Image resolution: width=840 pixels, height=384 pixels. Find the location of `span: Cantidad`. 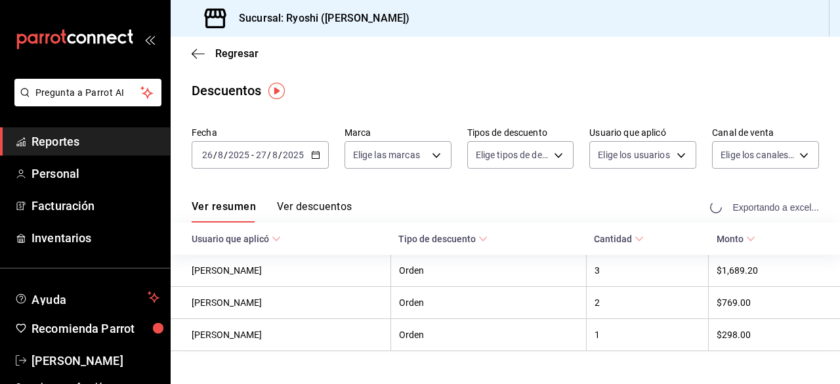

span: Cantidad is located at coordinates (619, 239).